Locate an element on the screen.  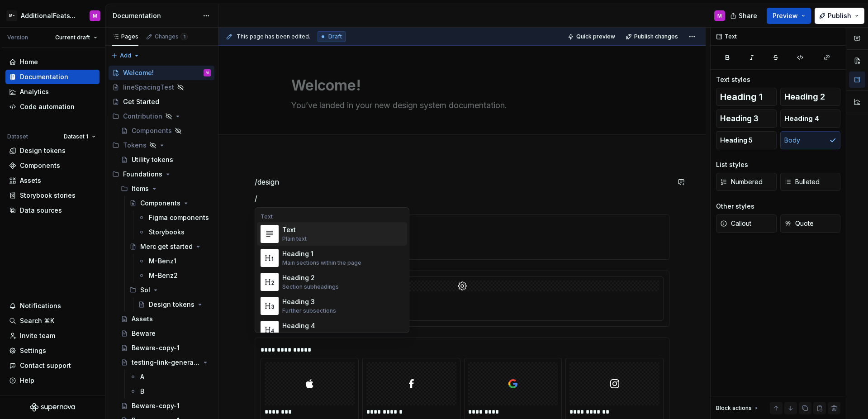
a: lineSpacingTest is located at coordinates (161, 87).